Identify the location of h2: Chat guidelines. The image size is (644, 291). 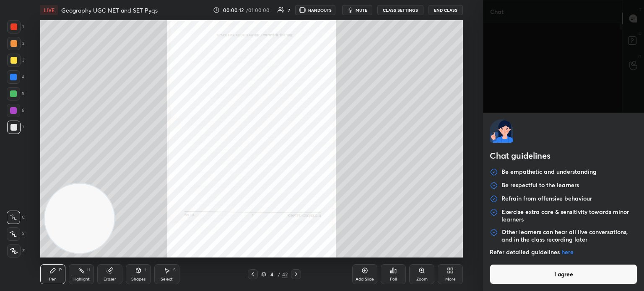
(563, 157).